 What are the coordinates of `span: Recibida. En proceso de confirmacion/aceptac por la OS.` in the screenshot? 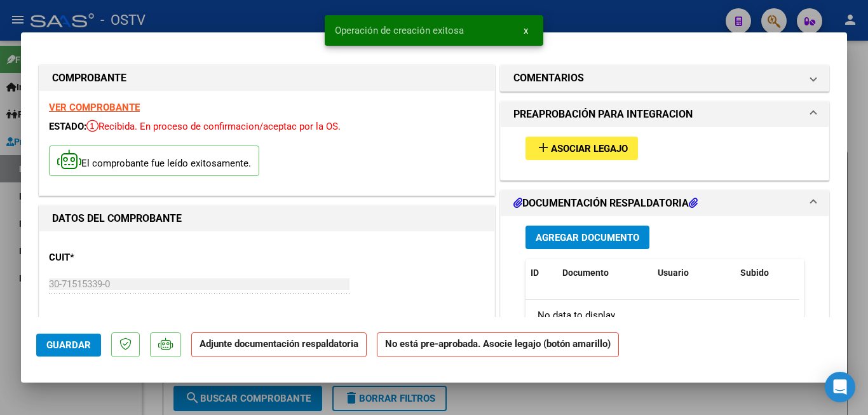 It's located at (213, 127).